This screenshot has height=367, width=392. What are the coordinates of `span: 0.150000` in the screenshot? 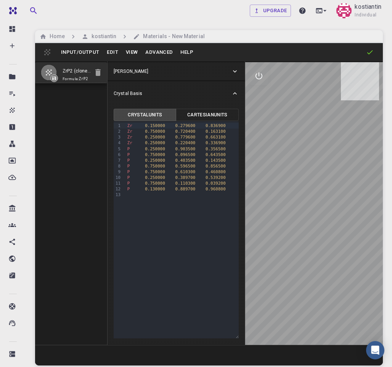 It's located at (155, 126).